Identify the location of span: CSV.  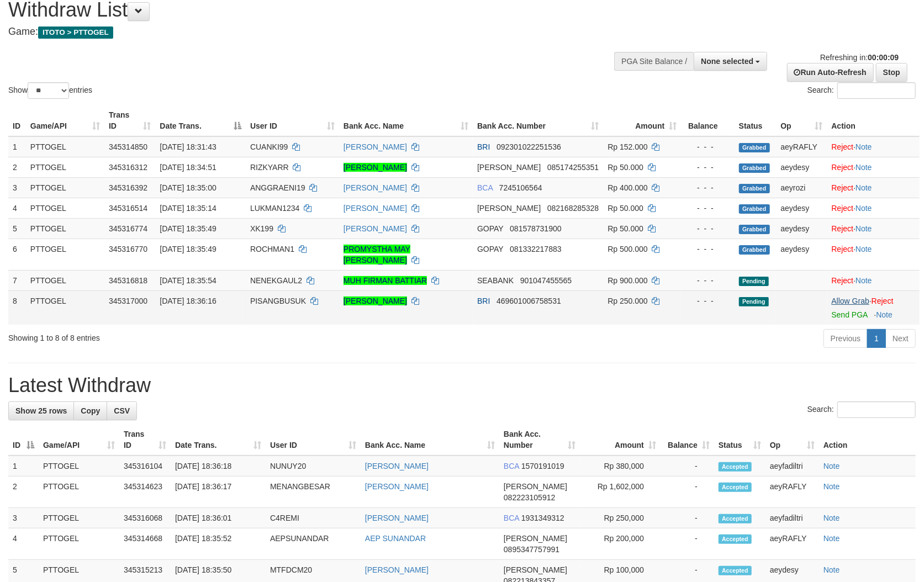
(121, 411).